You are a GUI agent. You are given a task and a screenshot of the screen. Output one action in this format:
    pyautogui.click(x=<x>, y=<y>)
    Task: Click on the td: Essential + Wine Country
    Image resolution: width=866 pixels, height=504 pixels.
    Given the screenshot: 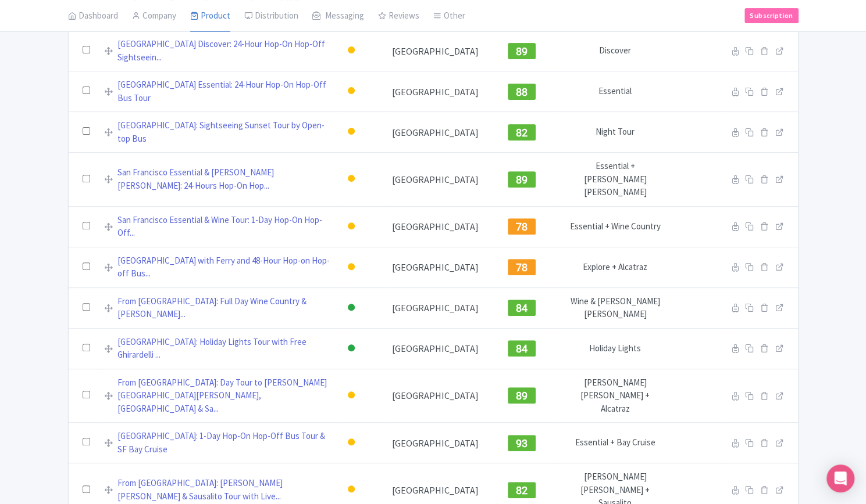 What is the action you would take?
    pyautogui.click(x=615, y=227)
    